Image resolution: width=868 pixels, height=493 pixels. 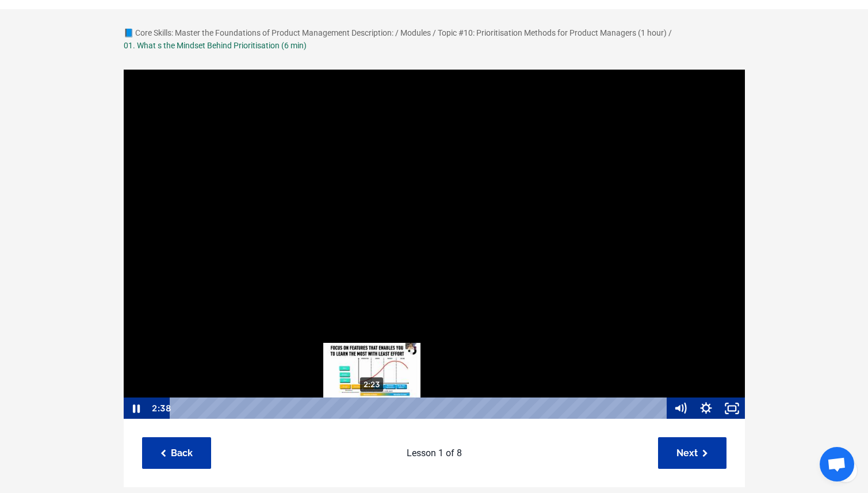 I want to click on a: 开放式聊天, so click(x=837, y=465).